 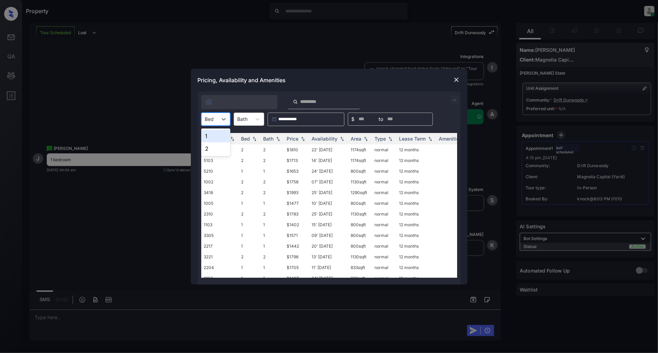 I want to click on td: $1810, so click(x=297, y=150).